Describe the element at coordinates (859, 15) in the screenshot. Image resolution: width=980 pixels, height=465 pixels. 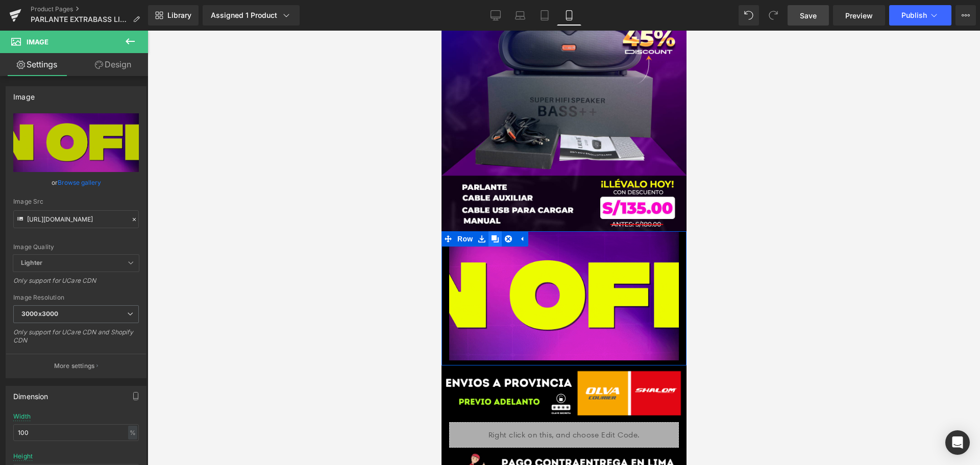
I see `a: Preview` at that location.